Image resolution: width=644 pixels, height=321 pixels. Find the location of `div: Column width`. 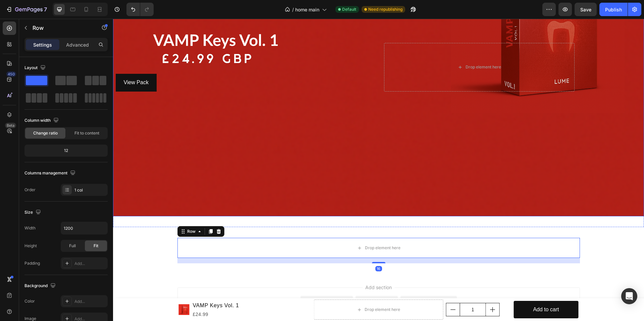

div: Column width is located at coordinates (42, 120).